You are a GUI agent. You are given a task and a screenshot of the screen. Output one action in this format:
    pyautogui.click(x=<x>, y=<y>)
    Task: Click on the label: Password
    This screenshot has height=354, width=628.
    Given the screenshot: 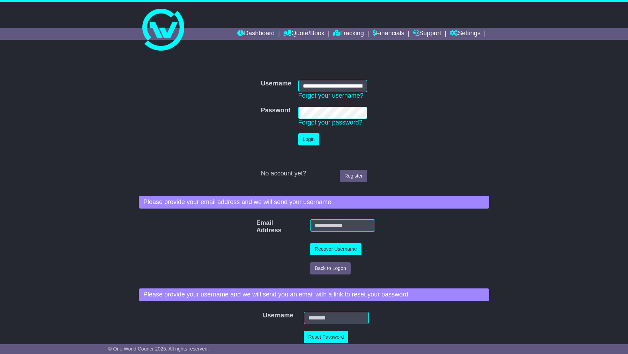 What is the action you would take?
    pyautogui.click(x=276, y=111)
    